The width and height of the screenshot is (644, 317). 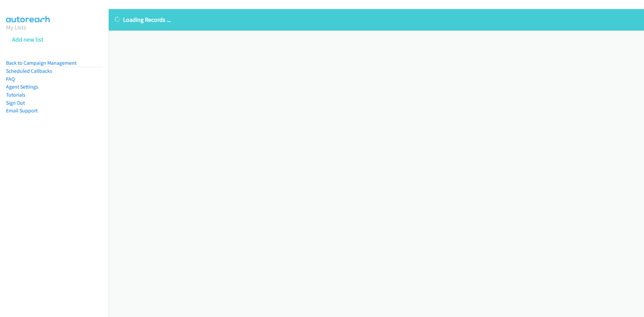 I want to click on p: Loading Records ..., so click(x=376, y=20).